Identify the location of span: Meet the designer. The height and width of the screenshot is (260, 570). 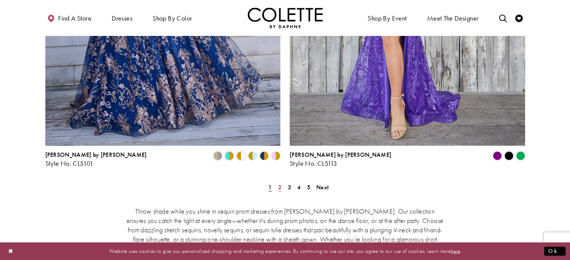
(453, 18).